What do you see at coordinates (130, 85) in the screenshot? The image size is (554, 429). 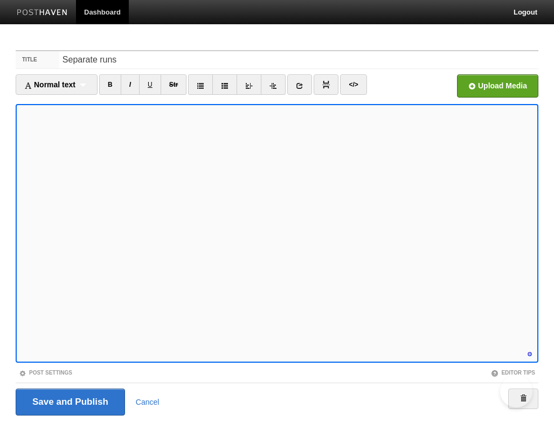 I see `a: I` at bounding box center [130, 85].